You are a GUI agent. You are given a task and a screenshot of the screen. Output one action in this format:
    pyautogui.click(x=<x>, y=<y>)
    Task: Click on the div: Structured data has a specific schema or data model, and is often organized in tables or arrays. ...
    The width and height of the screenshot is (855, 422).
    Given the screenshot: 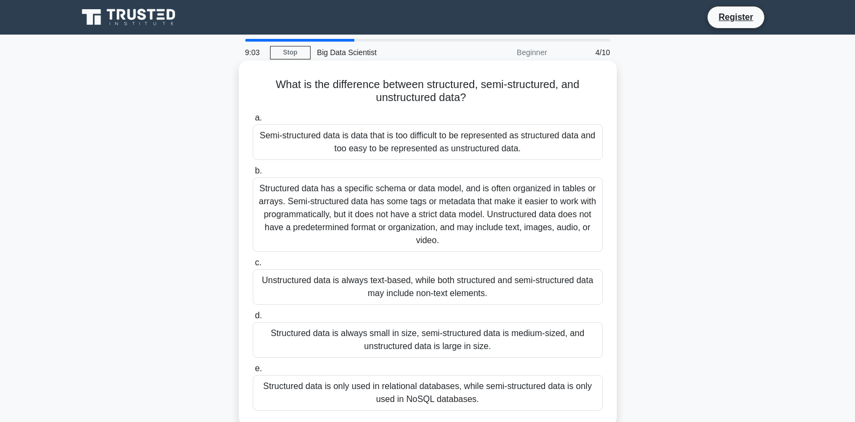 What is the action you would take?
    pyautogui.click(x=428, y=215)
    